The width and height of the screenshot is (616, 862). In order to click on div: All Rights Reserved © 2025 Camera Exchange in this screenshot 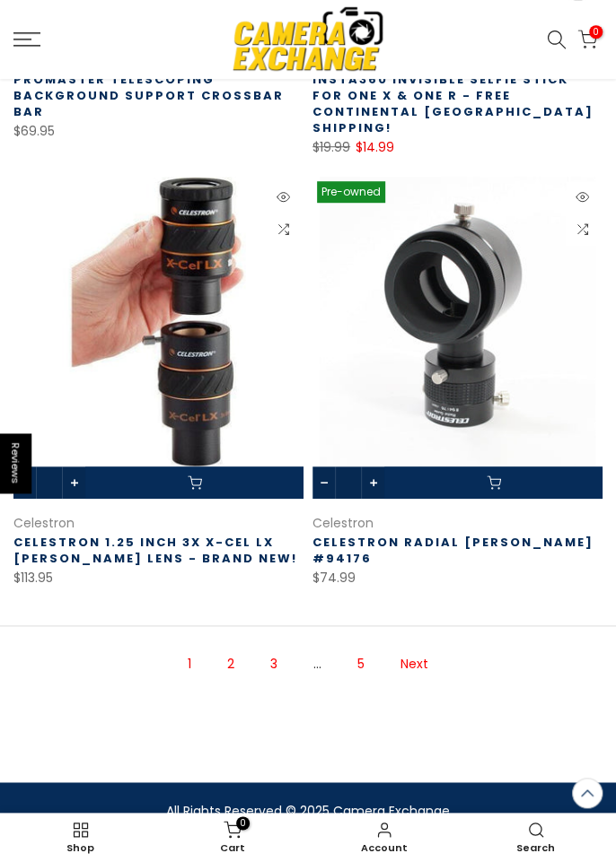, I will do `click(308, 811)`.